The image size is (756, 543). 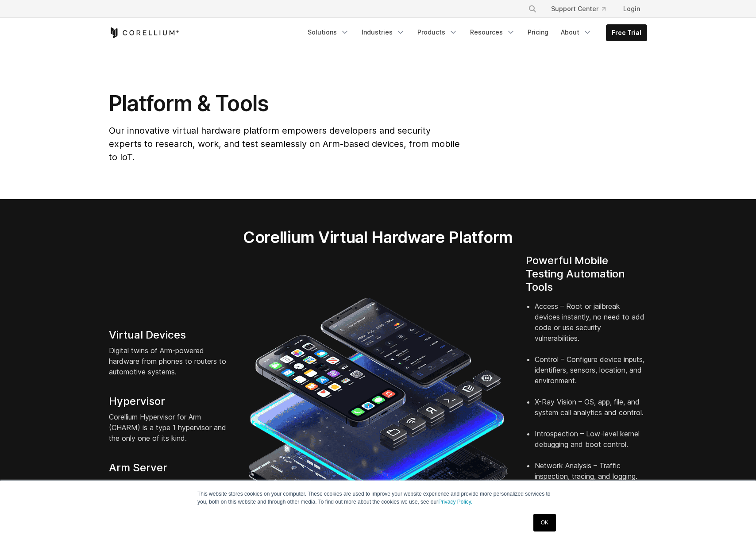 I want to click on li: X-Ray Vision – OS, app, file, and system call analytics and control., so click(x=591, y=413).